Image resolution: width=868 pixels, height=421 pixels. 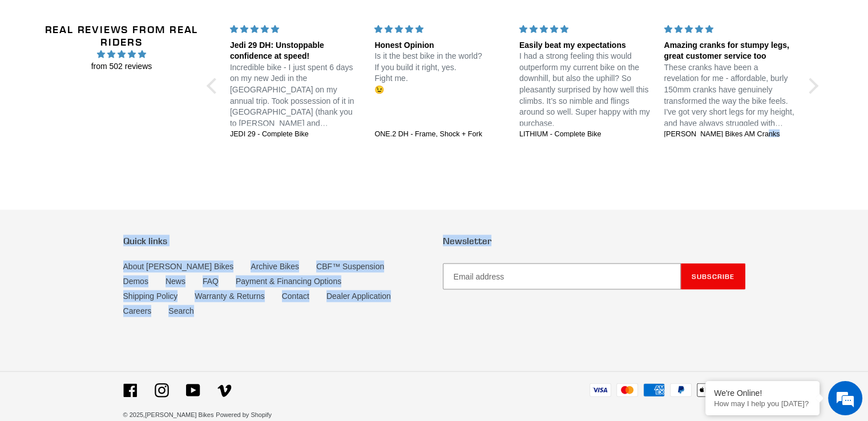 What do you see at coordinates (440, 135) in the screenshot?
I see `div: ONE.2 DH - Frame, Shock + Fork` at bounding box center [440, 135].